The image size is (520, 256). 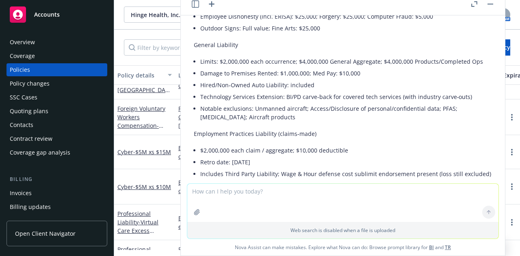 What do you see at coordinates (57, 207) in the screenshot?
I see `a: Billing updates` at bounding box center [57, 207].